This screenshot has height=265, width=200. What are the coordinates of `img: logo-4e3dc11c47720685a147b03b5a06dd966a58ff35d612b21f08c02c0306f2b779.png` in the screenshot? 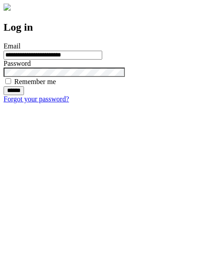 It's located at (7, 7).